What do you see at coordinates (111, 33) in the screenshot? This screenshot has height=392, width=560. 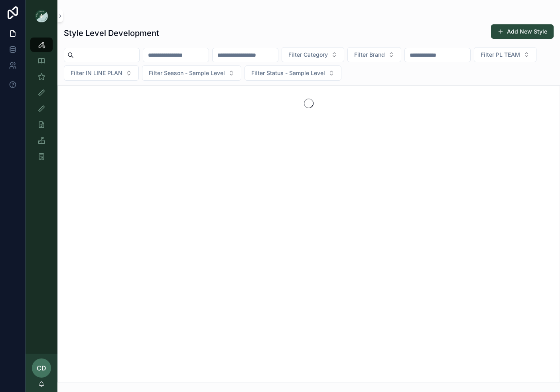 I see `h1: Style Level Development` at bounding box center [111, 33].